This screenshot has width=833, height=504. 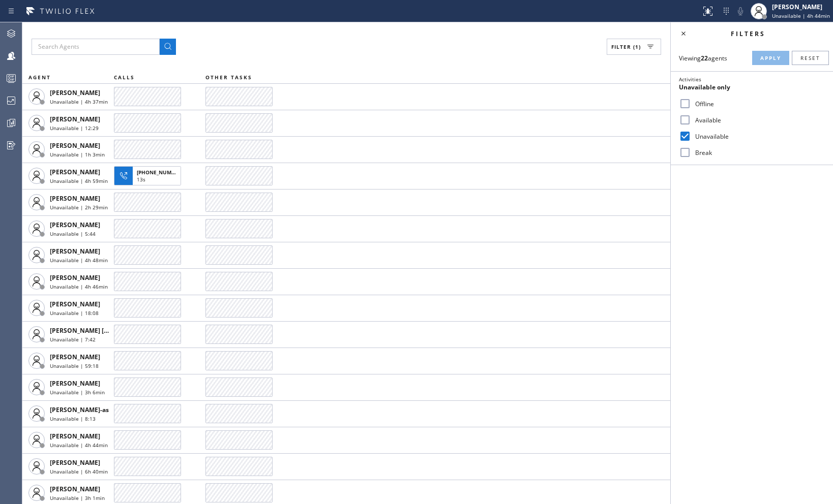 I want to click on span: Filters, so click(x=748, y=33).